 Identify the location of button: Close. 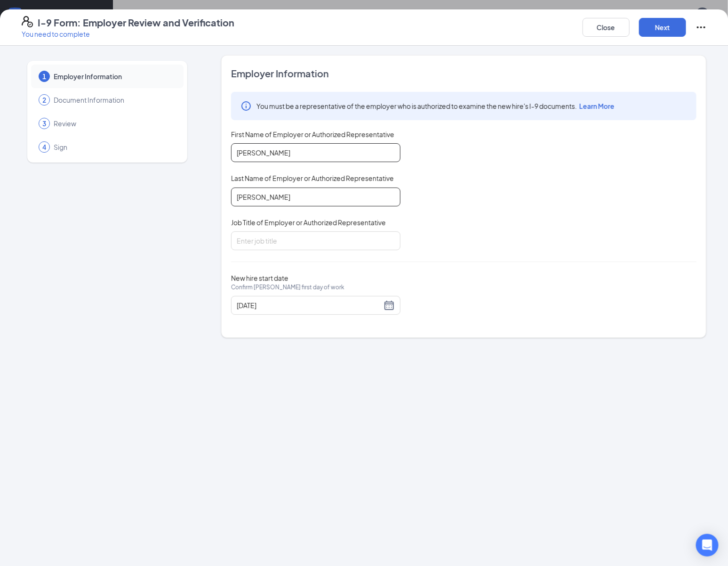
(606, 28).